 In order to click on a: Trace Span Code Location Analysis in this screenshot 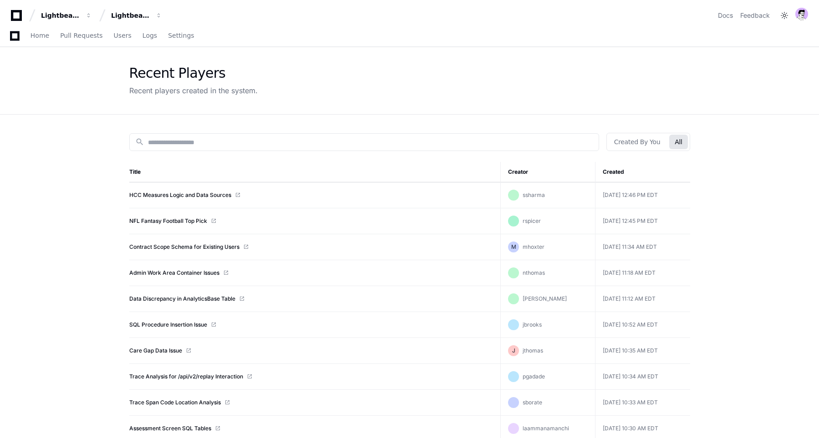, I will do `click(175, 403)`.